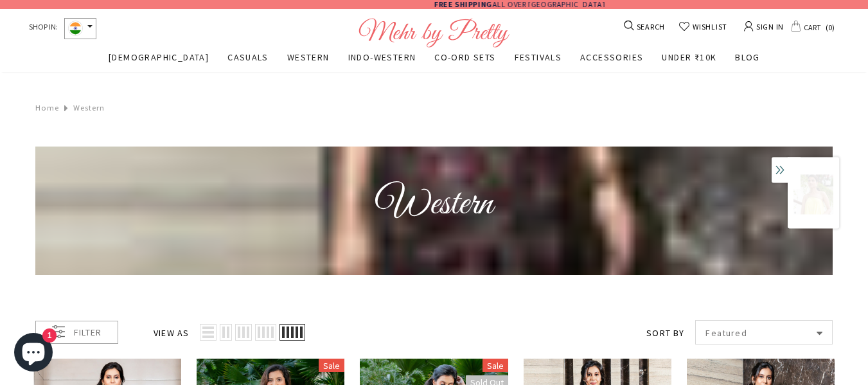  Describe the element at coordinates (703, 27) in the screenshot. I see `a: WISHLIST` at that location.